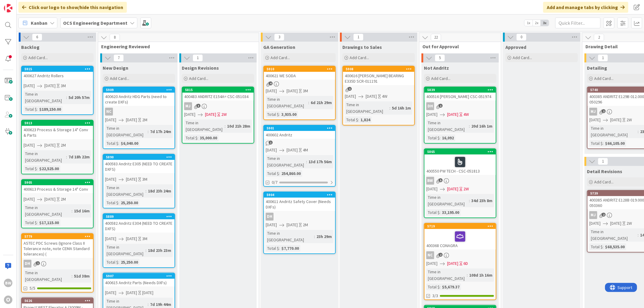 The width and height of the screenshot is (644, 308). What do you see at coordinates (57, 123) in the screenshot?
I see `div: 5913` at bounding box center [57, 123].